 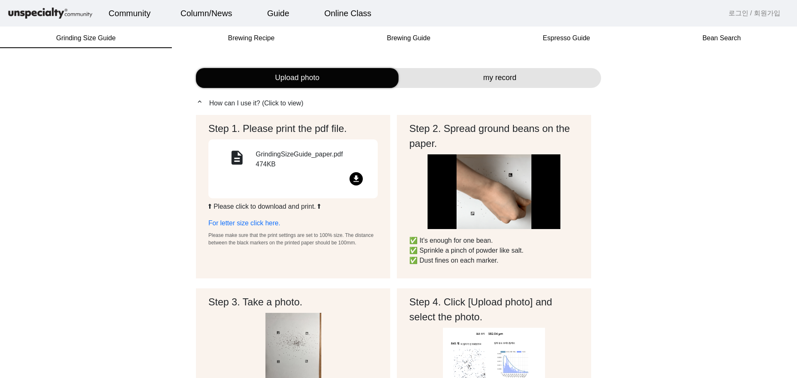 What do you see at coordinates (297, 78) in the screenshot?
I see `span: Upload photo` at bounding box center [297, 78].